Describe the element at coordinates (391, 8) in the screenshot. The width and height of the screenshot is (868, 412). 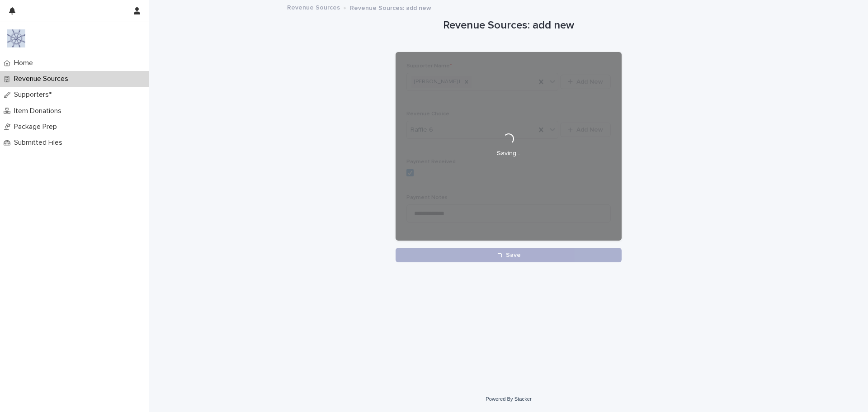
I see `p: Revenue Sources: add new` at that location.